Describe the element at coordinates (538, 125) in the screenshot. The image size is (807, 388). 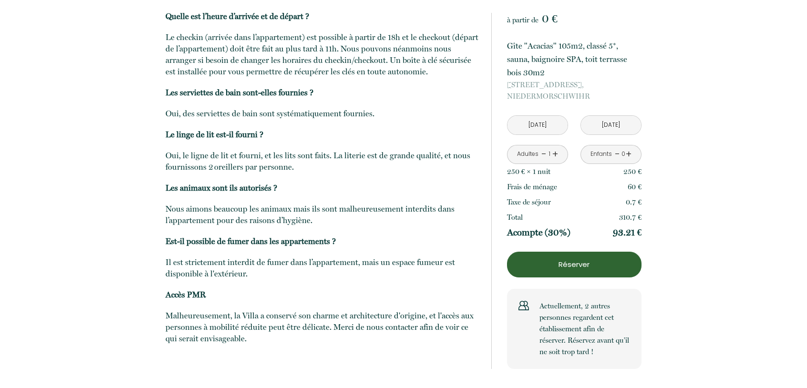
I see `input: Arrivée` at that location.